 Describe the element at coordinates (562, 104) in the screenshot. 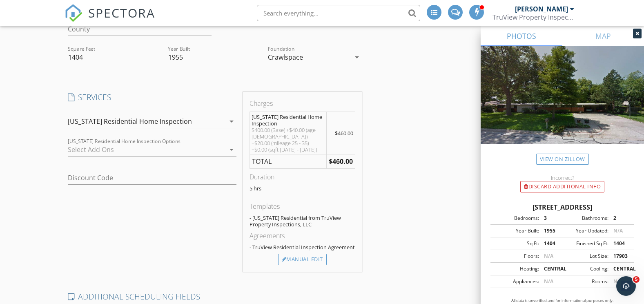

I see `img: streetview` at that location.